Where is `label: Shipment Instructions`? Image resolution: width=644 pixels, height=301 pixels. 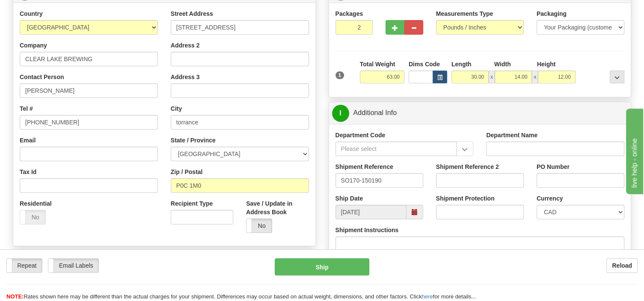 label: Shipment Instructions is located at coordinates (367, 230).